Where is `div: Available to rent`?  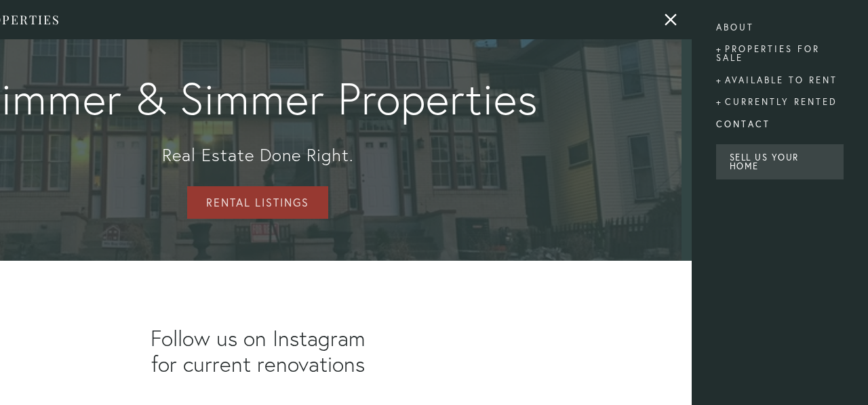 div: Available to rent is located at coordinates (780, 80).